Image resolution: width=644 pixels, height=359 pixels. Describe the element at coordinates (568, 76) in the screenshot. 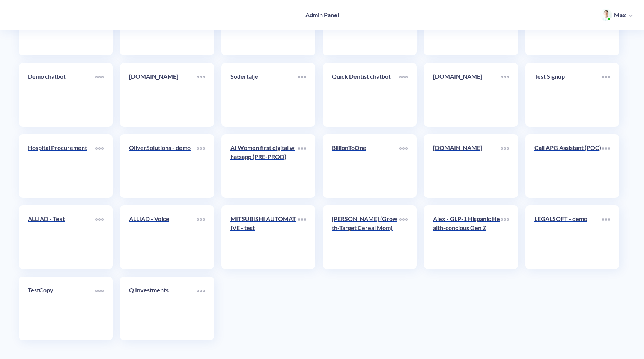

I see `p: Test Signup` at that location.